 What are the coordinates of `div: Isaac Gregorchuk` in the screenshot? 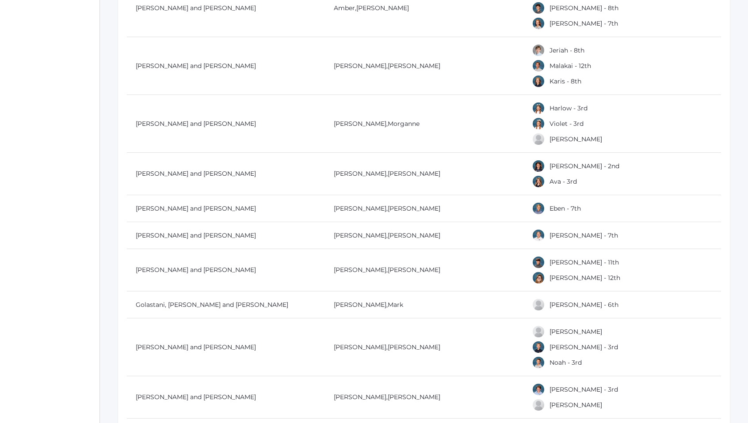 It's located at (538, 405).